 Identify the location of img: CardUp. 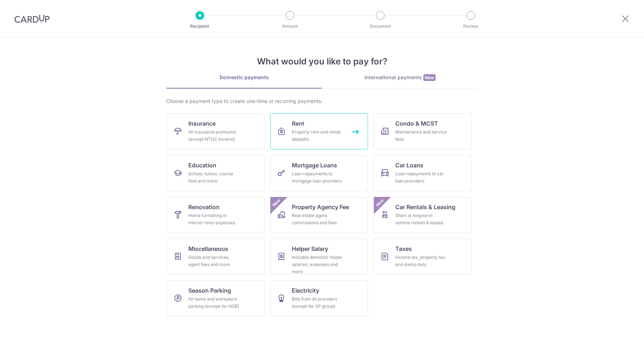
(32, 18).